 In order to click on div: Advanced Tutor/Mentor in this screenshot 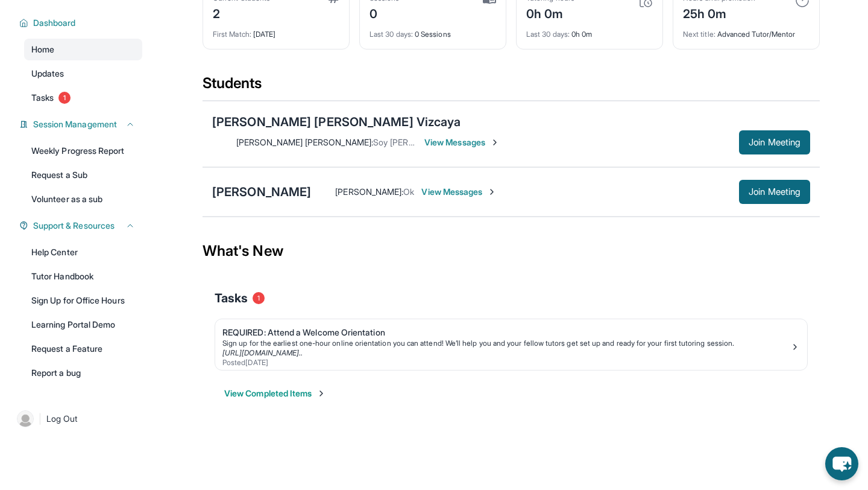, I will do `click(746, 31)`.